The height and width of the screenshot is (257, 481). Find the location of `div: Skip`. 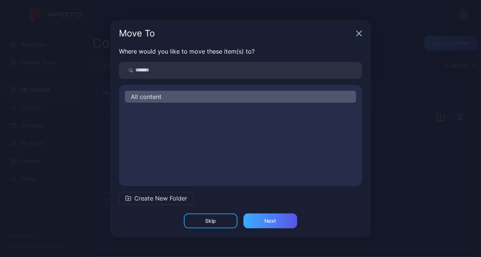

div: Skip is located at coordinates (210, 221).